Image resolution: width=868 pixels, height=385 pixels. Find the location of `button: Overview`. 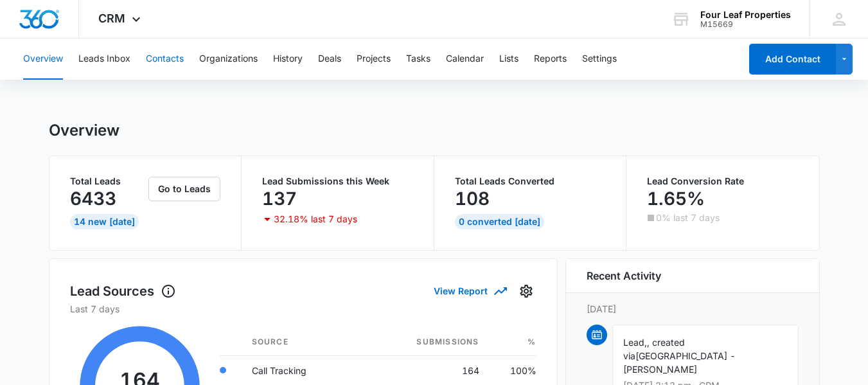

button: Overview is located at coordinates (43, 59).